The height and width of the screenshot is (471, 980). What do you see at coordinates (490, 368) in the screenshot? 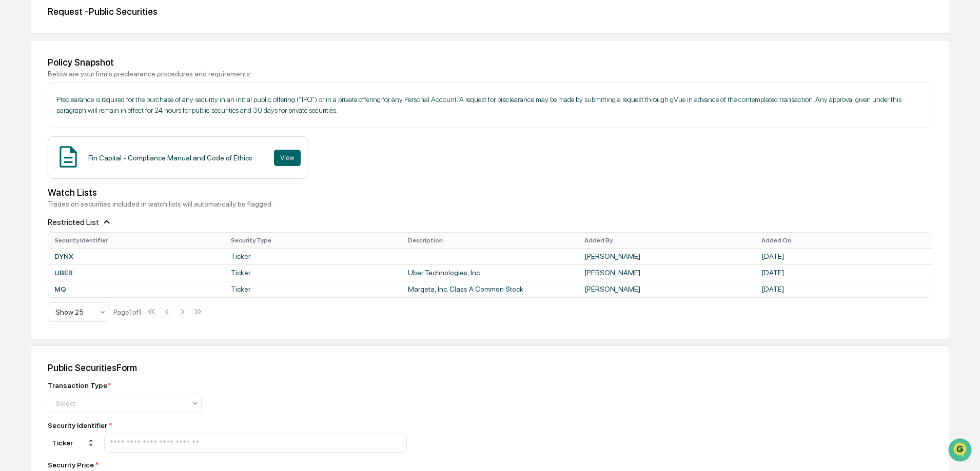
I see `div: Public Securities Form` at bounding box center [490, 368].